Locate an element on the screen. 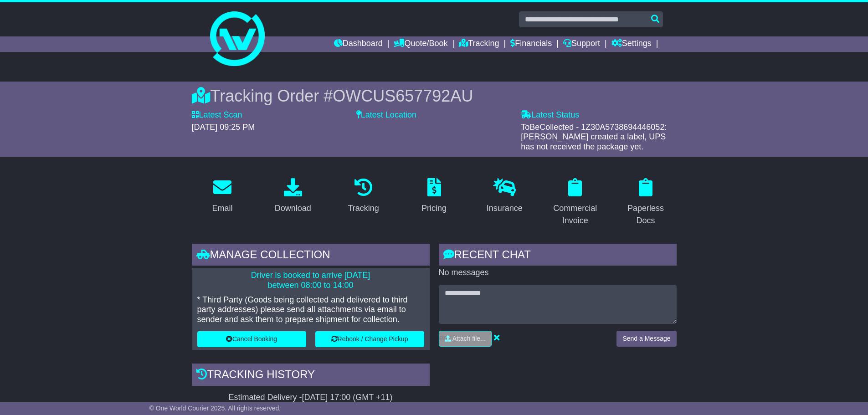  div: Tracking history is located at coordinates (311, 376).